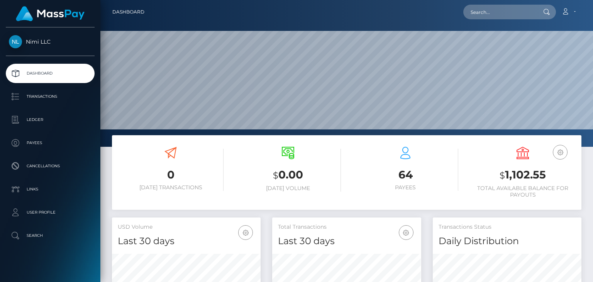 Image resolution: width=593 pixels, height=282 pixels. What do you see at coordinates (171, 175) in the screenshot?
I see `h3: 0` at bounding box center [171, 175].